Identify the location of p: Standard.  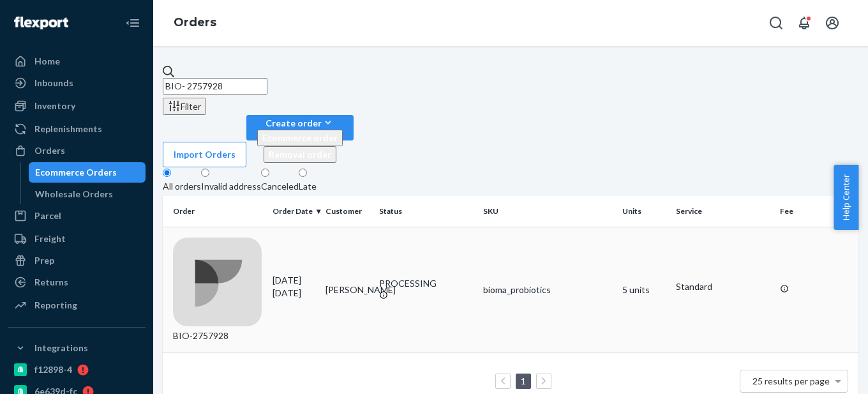
(723, 287).